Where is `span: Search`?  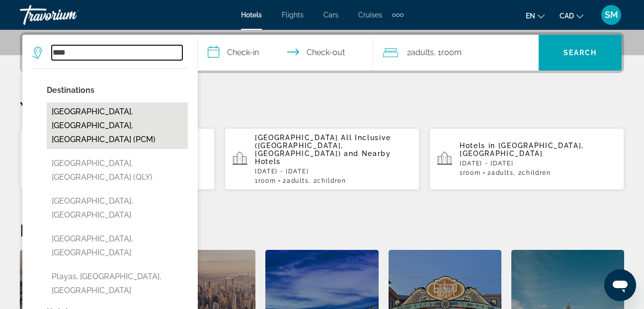 span: Search is located at coordinates (581, 52).